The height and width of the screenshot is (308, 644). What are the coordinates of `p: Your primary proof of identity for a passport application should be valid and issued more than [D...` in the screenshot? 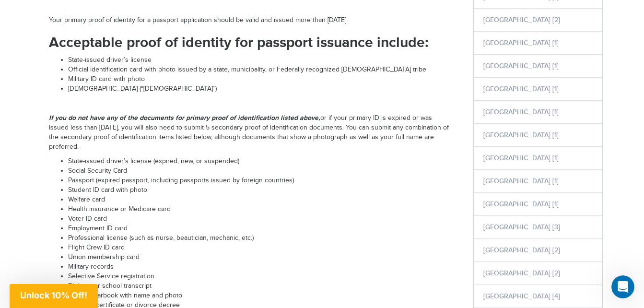 It's located at (250, 21).